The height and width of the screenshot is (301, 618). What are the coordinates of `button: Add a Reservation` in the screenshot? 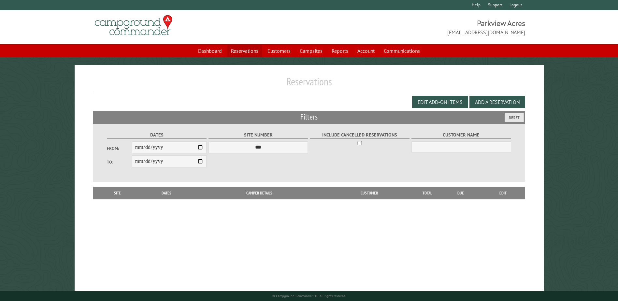 It's located at (497, 102).